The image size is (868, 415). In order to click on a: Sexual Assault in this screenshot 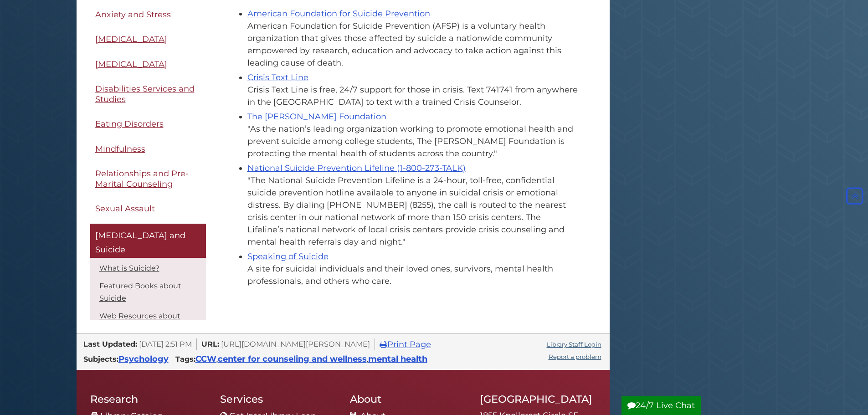, I will do `click(148, 209)`.